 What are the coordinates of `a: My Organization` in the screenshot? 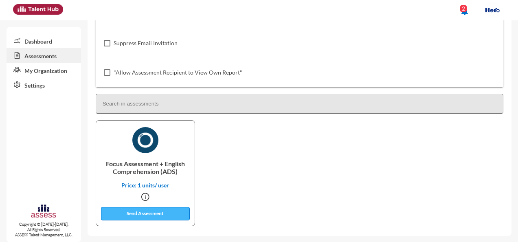 It's located at (44, 70).